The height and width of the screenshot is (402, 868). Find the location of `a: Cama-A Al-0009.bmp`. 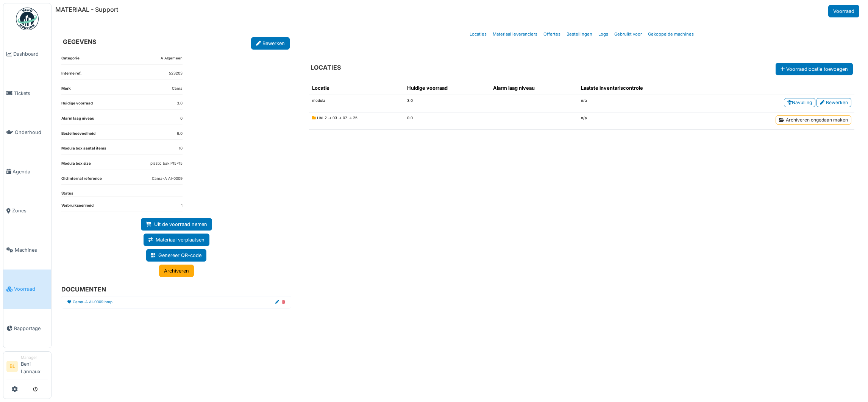

a: Cama-A Al-0009.bmp is located at coordinates (93, 303).